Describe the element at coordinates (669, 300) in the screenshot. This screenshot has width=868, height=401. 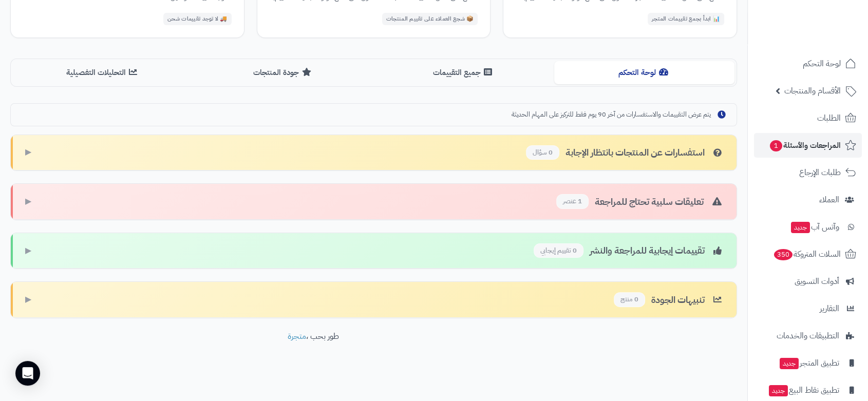
I see `div: تنبيهات الجودة` at that location.